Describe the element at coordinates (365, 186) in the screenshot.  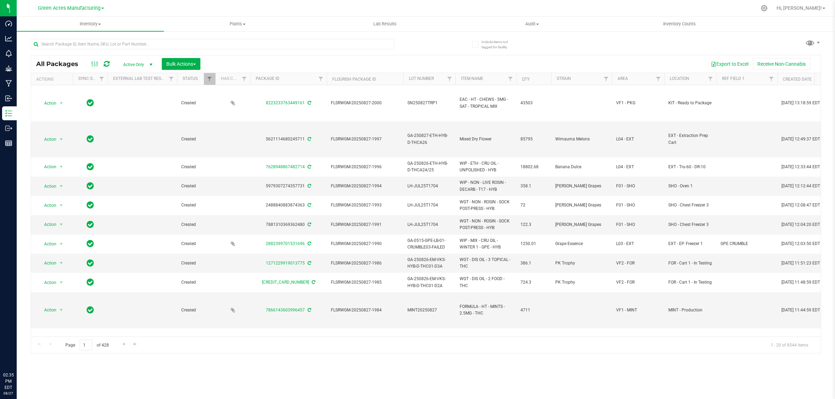
I see `span: FLSRWGM-20250827-1994` at that location.